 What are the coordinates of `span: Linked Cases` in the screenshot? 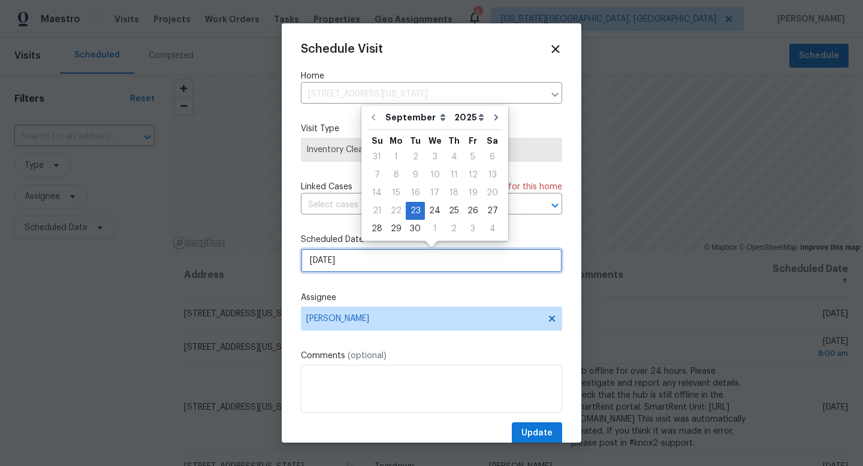 It's located at (327, 187).